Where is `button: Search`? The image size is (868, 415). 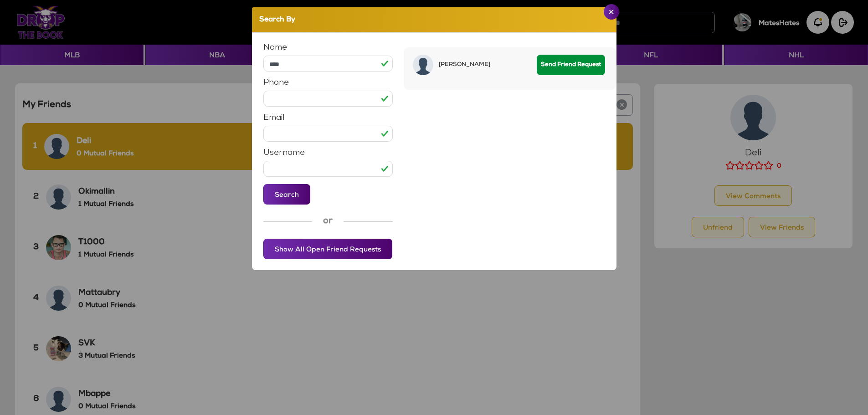
button: Search is located at coordinates (286, 194).